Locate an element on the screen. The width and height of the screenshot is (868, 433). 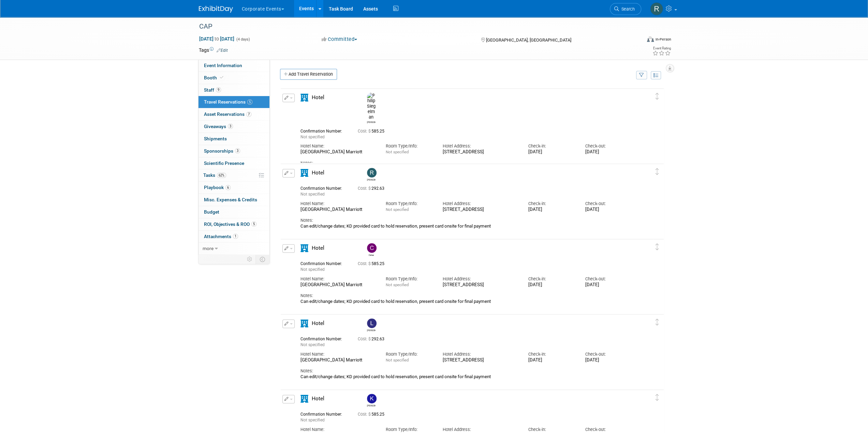
td: Tags is located at coordinates (213, 50).